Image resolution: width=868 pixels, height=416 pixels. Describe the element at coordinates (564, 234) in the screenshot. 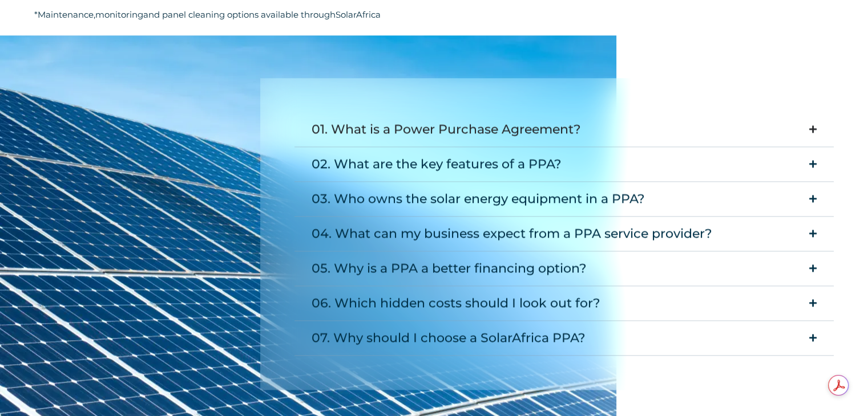

I see `summary: 04. What can my business expect from a PPA service provider?` at that location.